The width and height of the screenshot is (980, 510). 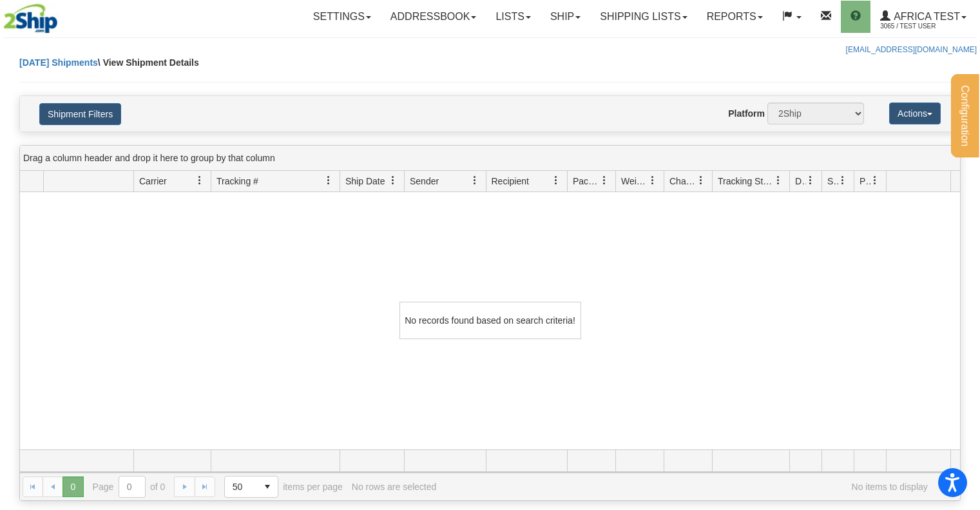 I want to click on span: Recipient, so click(x=511, y=181).